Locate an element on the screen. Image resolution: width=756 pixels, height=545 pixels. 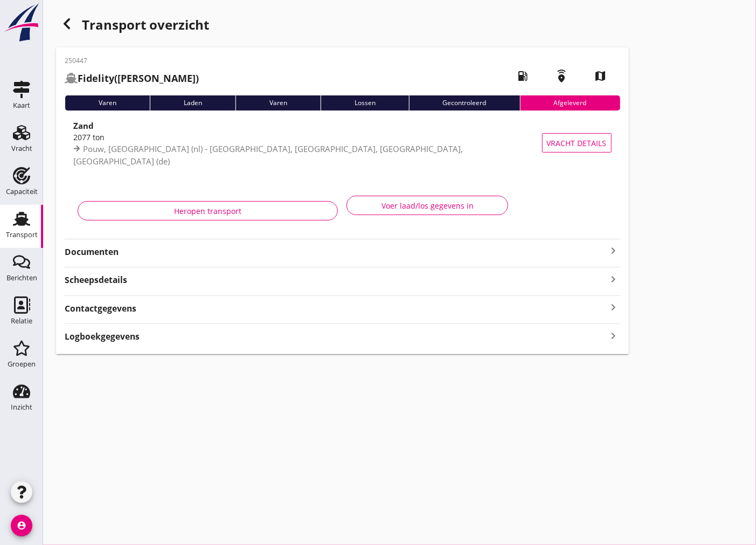
div: Heropen transport is located at coordinates (208, 210).